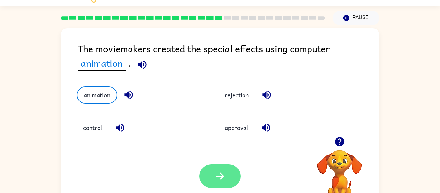 This screenshot has width=440, height=193. I want to click on button: animation, so click(97, 95).